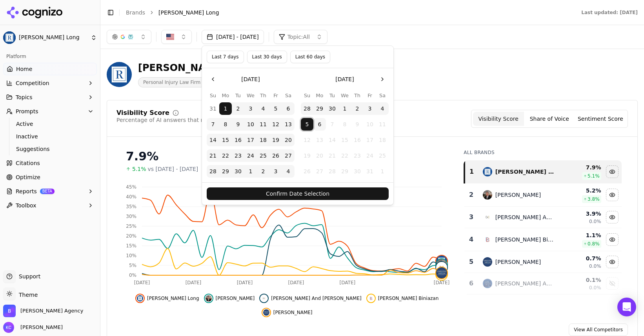 The width and height of the screenshot is (644, 336). What do you see at coordinates (263, 124) in the screenshot?
I see `button: Thursday, September 11th, 2025, selected` at bounding box center [263, 124].